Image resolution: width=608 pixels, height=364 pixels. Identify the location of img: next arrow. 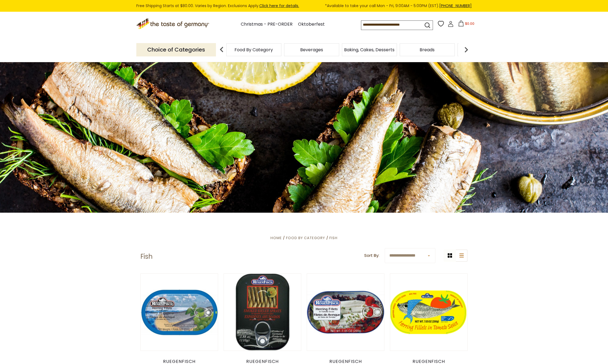
(466, 50).